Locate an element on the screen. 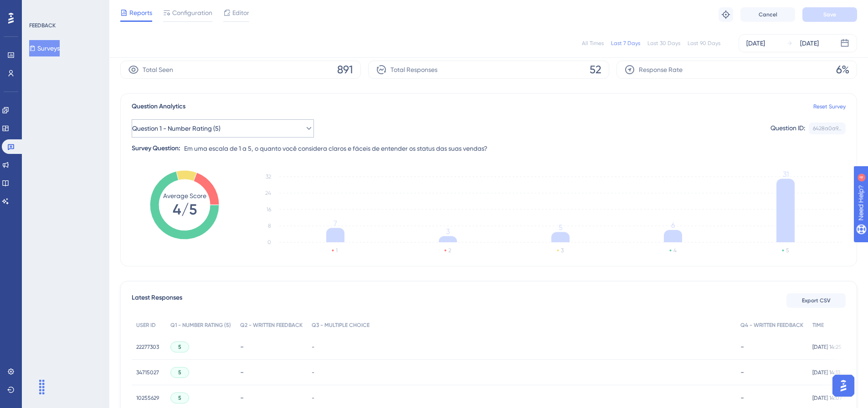 This screenshot has height=408, width=868. tspan: 3 is located at coordinates (448, 231).